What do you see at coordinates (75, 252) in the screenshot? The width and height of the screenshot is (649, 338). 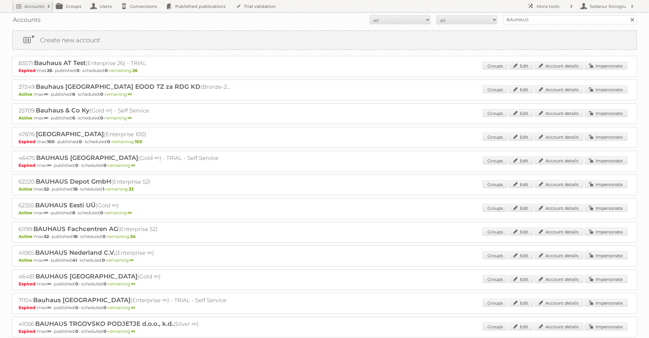 I see `span: BAUHAUS Nederland C.V.` at bounding box center [75, 252].